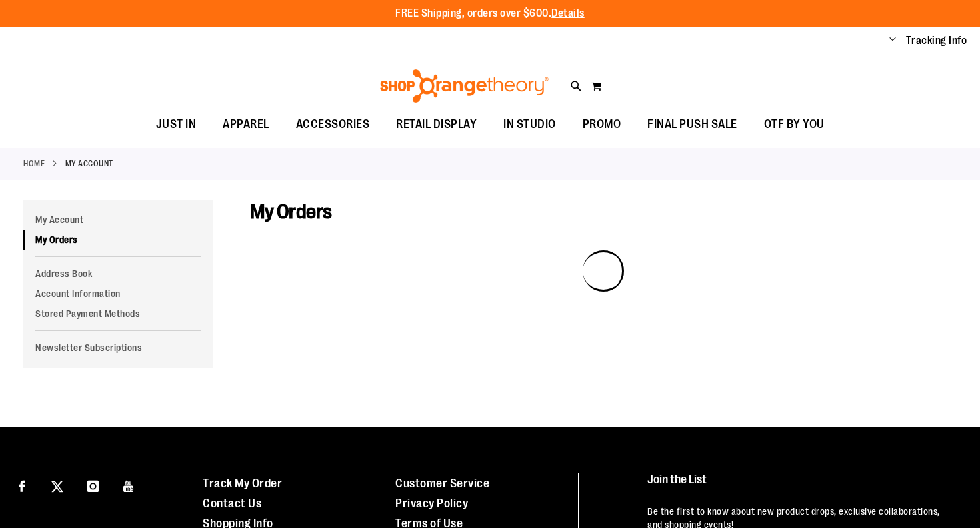 The height and width of the screenshot is (528, 980). What do you see at coordinates (602, 124) in the screenshot?
I see `span: PROMO` at bounding box center [602, 124].